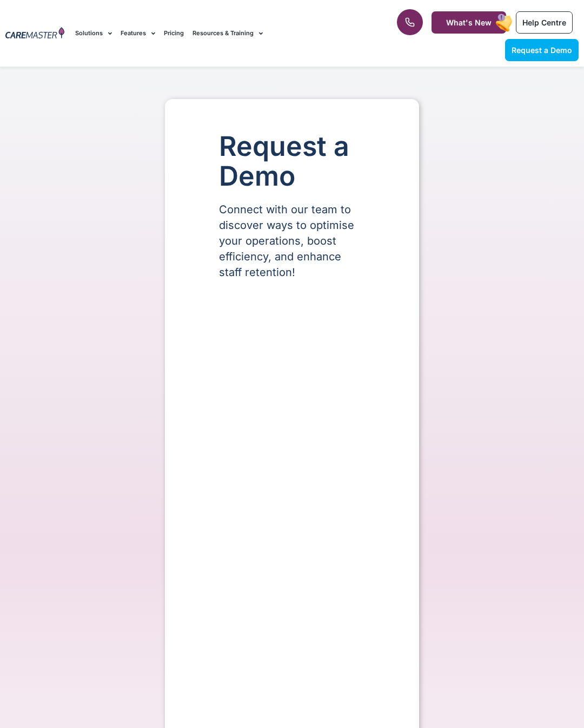  I want to click on span: Help Centre, so click(544, 22).